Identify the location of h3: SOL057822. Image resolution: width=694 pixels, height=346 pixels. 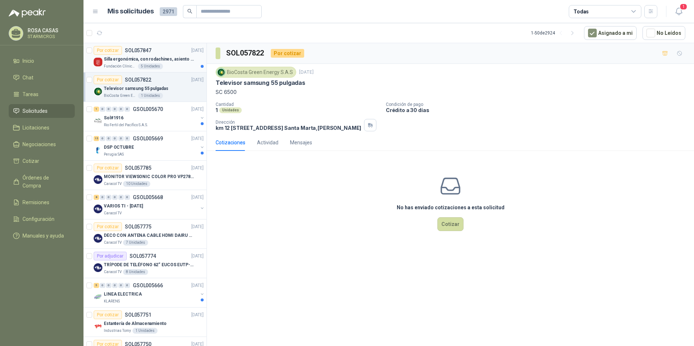
(245, 53).